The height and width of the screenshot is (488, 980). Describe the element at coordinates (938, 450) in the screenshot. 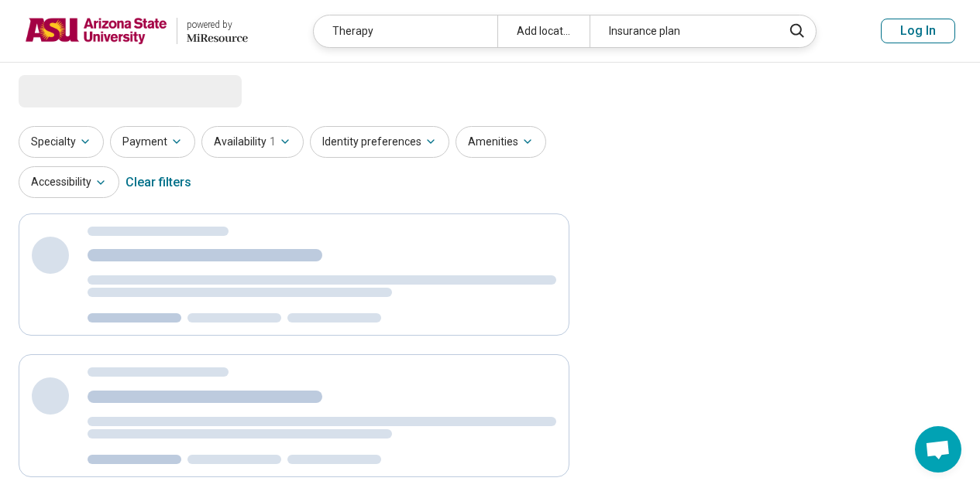

I see `div: Open chat` at that location.